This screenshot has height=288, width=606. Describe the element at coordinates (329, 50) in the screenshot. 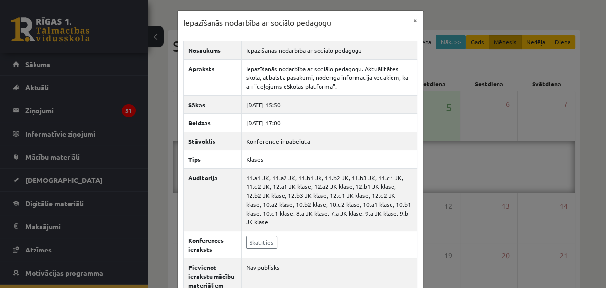

I see `td: Iepazīšanās nodarbība ar sociālo pedagogu` at that location.